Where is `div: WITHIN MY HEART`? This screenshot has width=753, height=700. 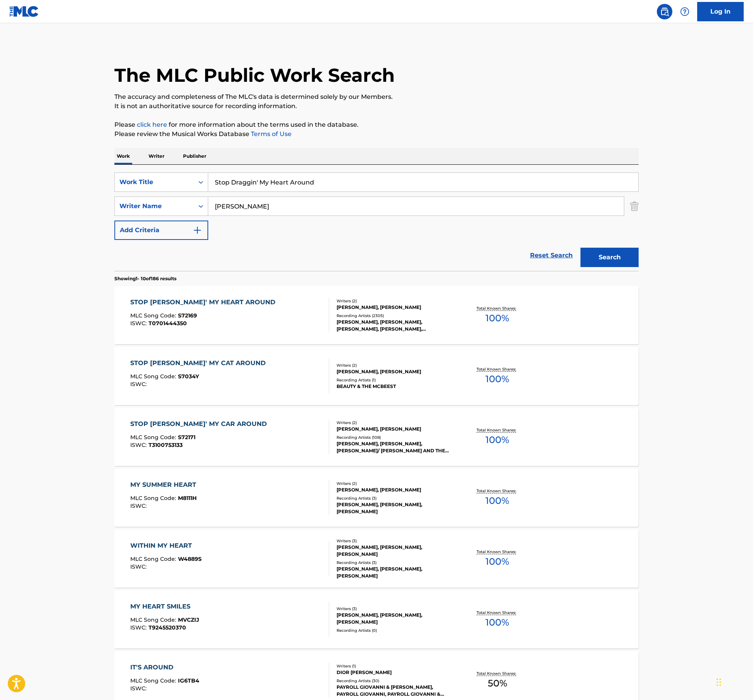 div: WITHIN MY HEART is located at coordinates (166, 545).